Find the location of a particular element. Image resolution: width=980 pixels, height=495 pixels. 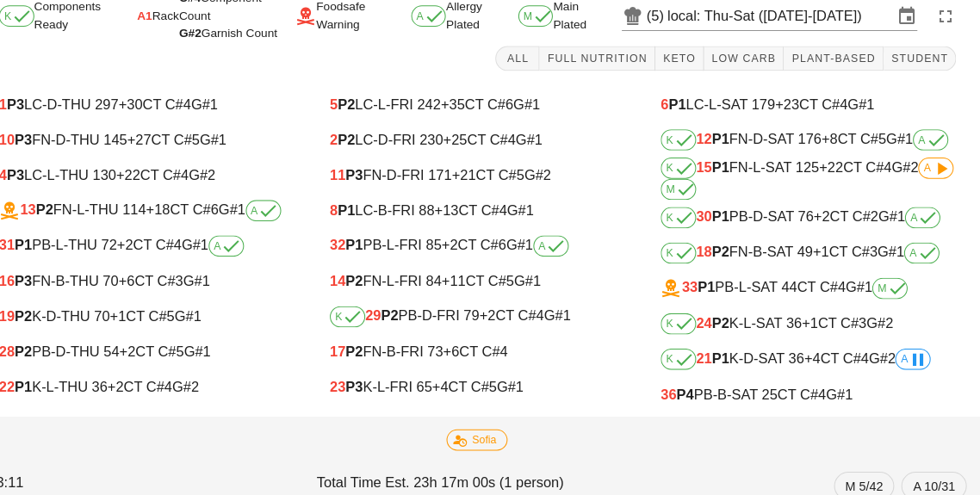

div: PB-B-THU 33 CT C#4 is located at coordinates (168, 415).